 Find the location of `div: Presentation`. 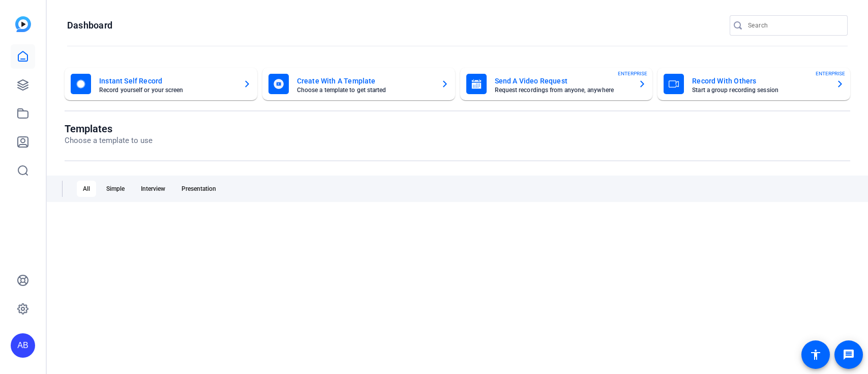

div: Presentation is located at coordinates (199, 188).